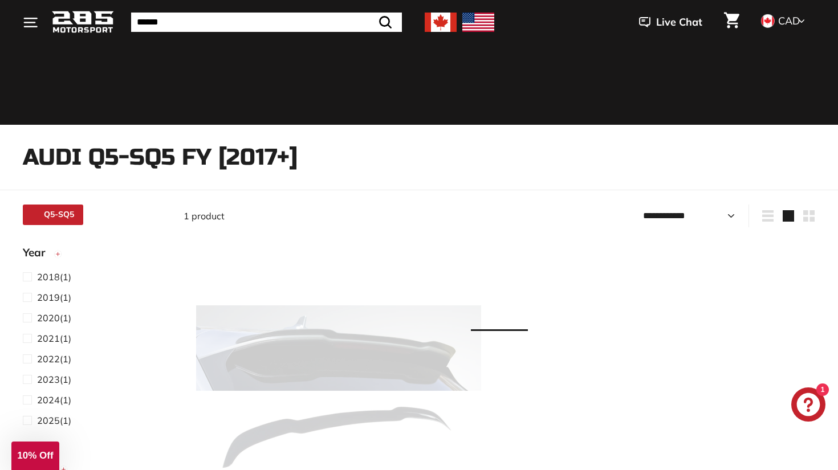 The height and width of the screenshot is (470, 838). Describe the element at coordinates (48, 298) in the screenshot. I see `span: 2019` at that location.